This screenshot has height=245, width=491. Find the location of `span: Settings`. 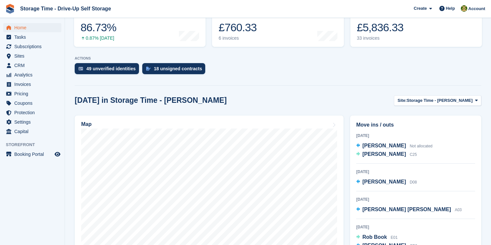

span: Settings is located at coordinates (34, 122).